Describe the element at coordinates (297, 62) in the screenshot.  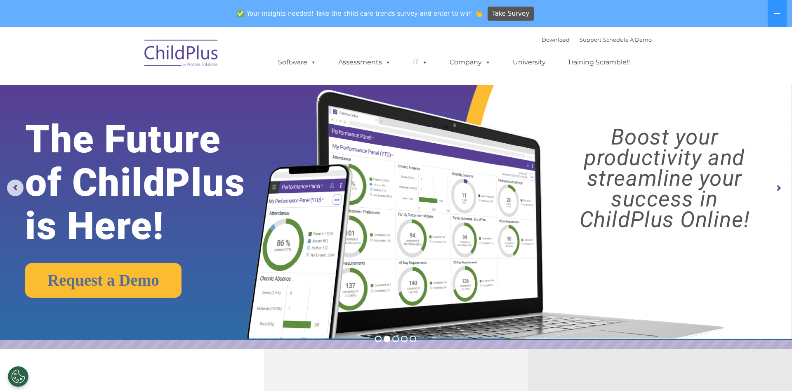
I see `a: Software` at that location.